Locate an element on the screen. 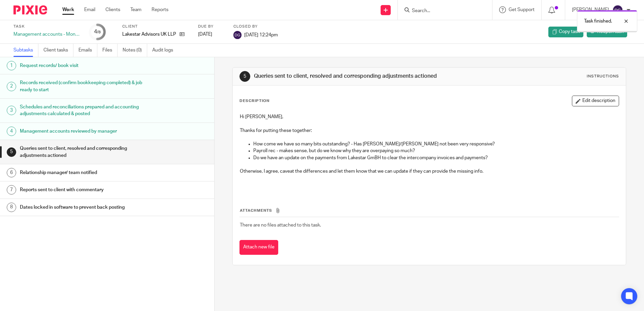 Image resolution: width=644 pixels, height=311 pixels. img: Pixie is located at coordinates (30, 10).